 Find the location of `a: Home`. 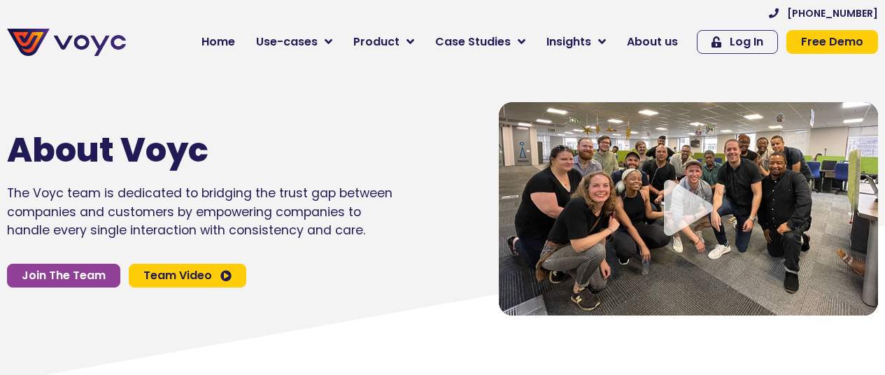

a: Home is located at coordinates (218, 42).